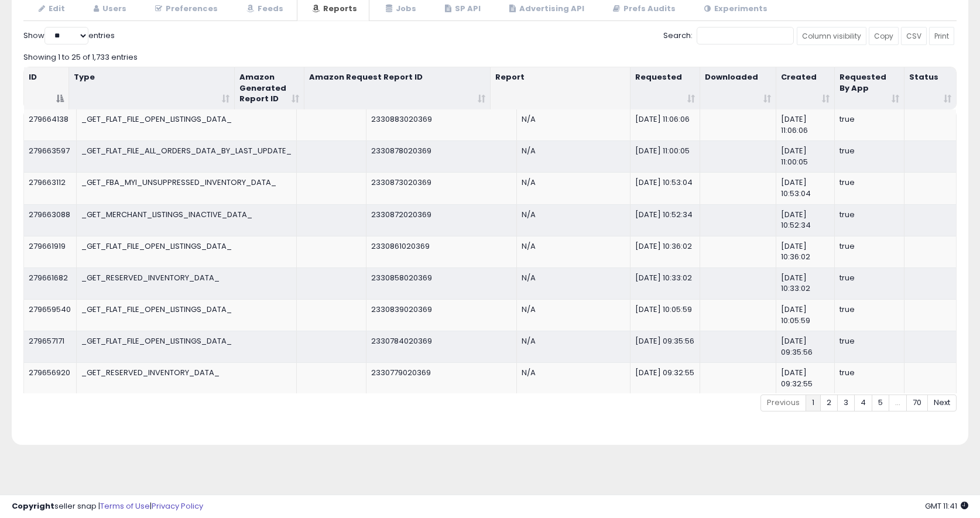  I want to click on td: 2330779020369, so click(441, 378).